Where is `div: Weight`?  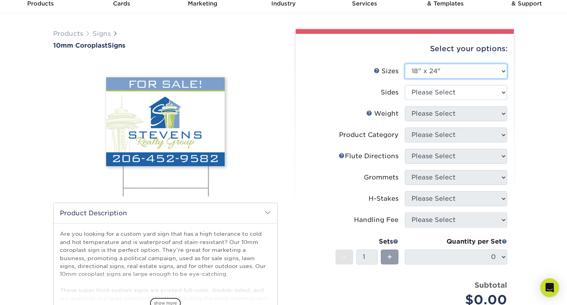 div: Weight is located at coordinates (383, 114).